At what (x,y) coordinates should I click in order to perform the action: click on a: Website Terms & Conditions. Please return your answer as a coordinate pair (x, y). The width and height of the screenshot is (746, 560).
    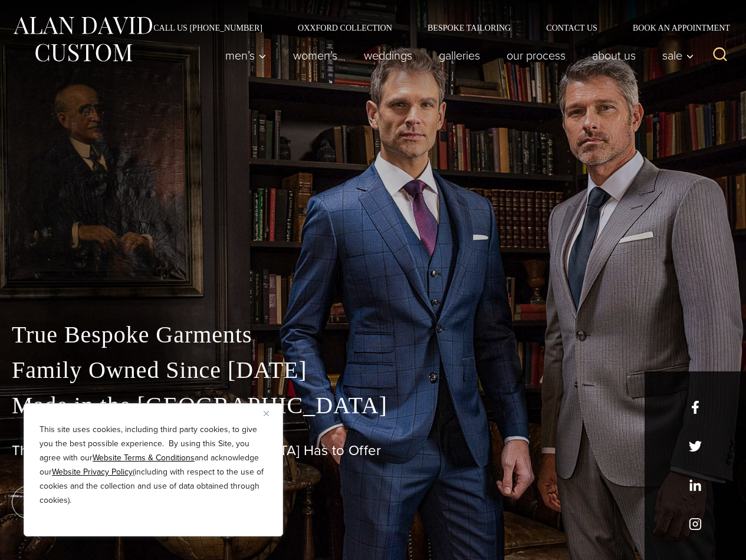
    Looking at the image, I should click on (144, 457).